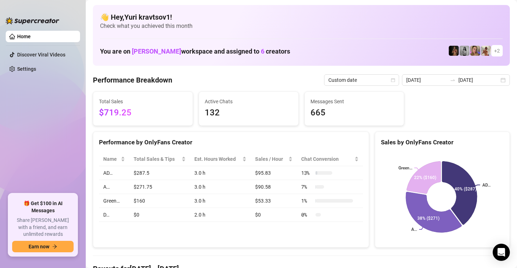  Describe the element at coordinates (221, 215) in the screenshot. I see `td: 2.0 h` at that location.